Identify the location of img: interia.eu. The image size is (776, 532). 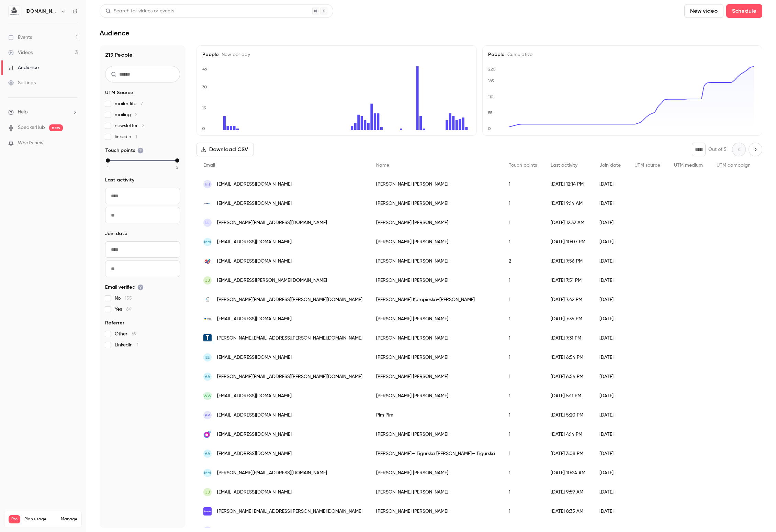
(208, 203).